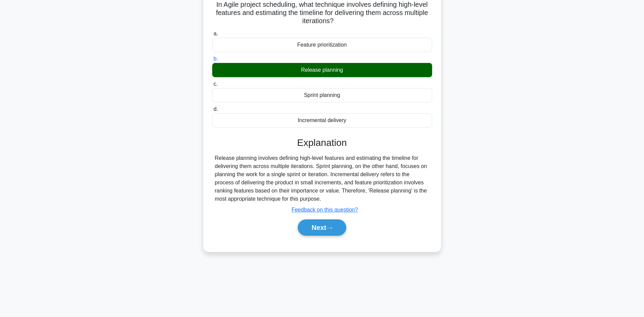 The width and height of the screenshot is (644, 317). I want to click on span: d., so click(216, 109).